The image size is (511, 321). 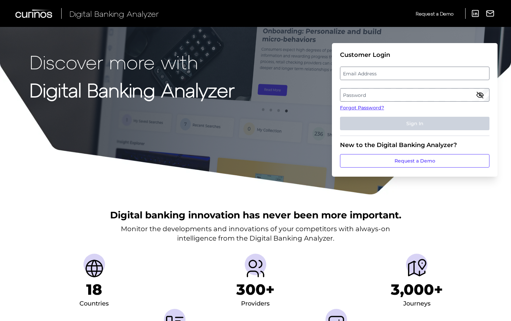 I want to click on img: Countries, so click(x=94, y=269).